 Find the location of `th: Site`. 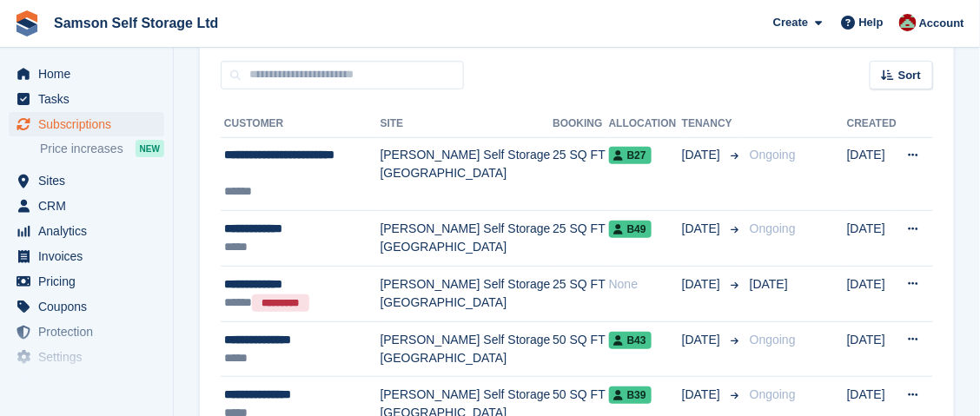

th: Site is located at coordinates (466, 125).